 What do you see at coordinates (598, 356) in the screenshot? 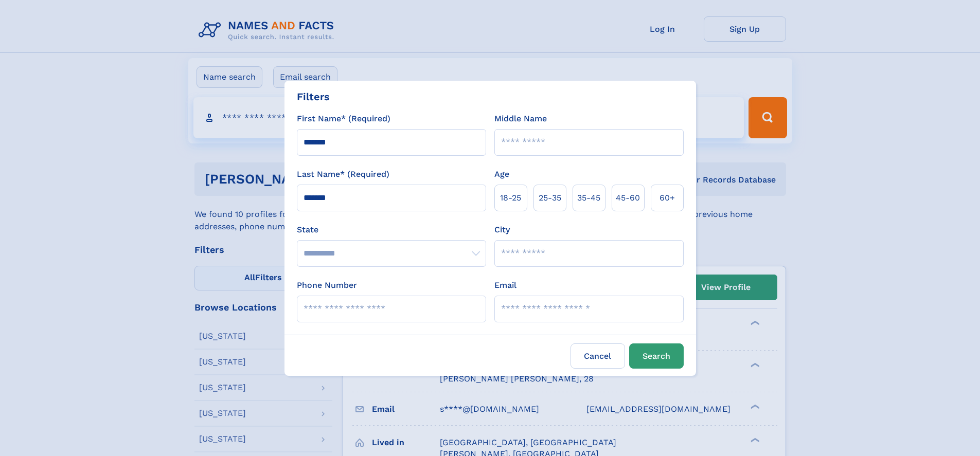
I see `label: Cancel` at bounding box center [598, 356].